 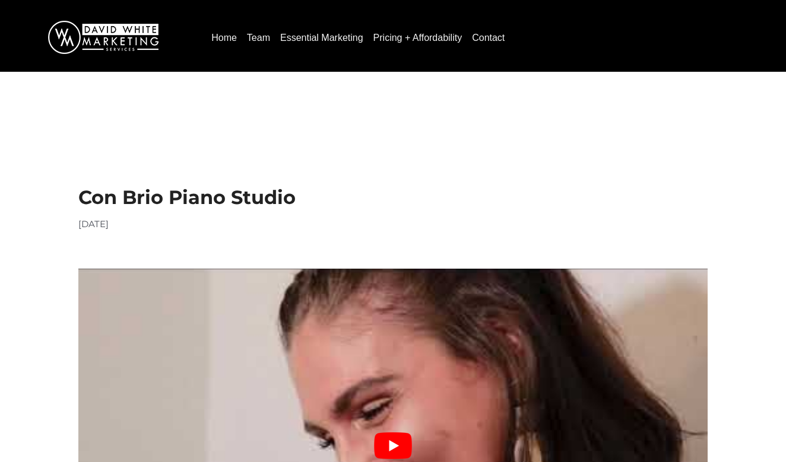 I want to click on a: Essential Marketing, so click(x=322, y=38).